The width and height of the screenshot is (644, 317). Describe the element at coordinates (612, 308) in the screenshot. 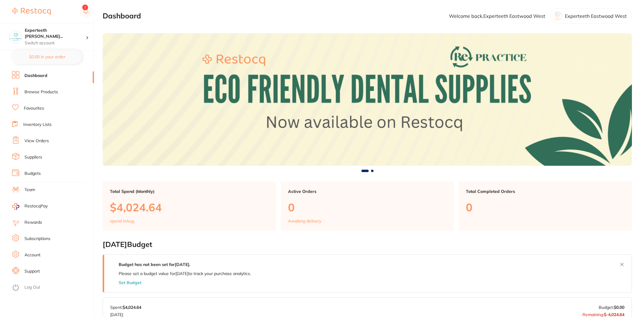

I see `p: Budget:` at that location.